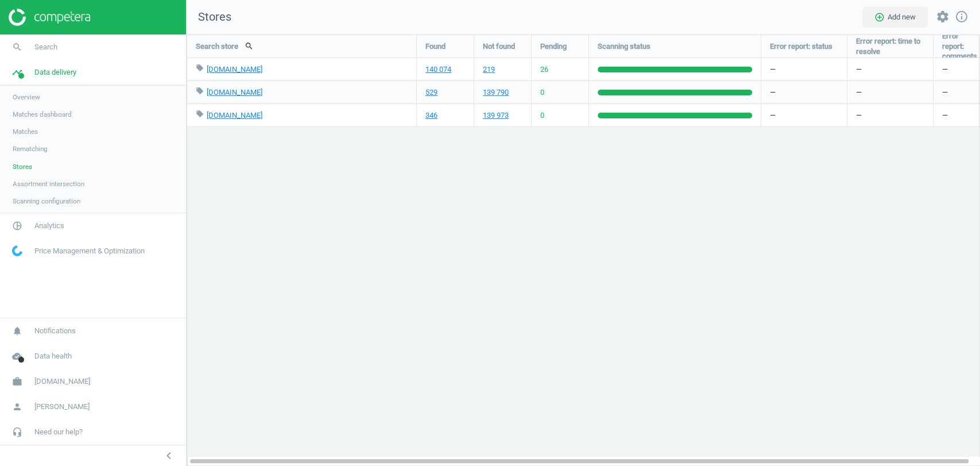 The image size is (980, 466). I want to click on span: Found, so click(435, 46).